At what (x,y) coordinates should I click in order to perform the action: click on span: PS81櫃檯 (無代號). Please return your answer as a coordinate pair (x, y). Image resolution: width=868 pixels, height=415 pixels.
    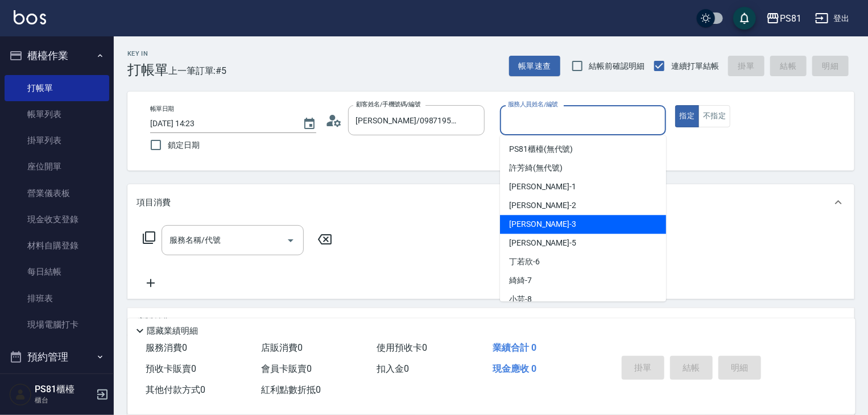
    Looking at the image, I should click on (541, 149).